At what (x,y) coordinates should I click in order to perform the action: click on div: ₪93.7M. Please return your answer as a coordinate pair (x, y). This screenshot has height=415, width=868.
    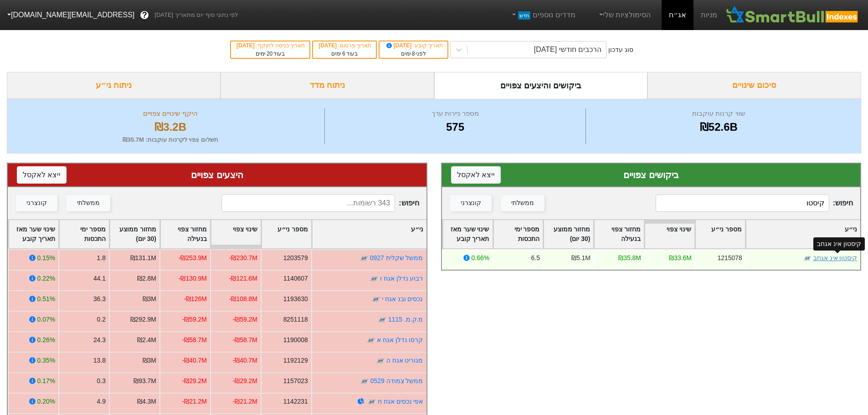
    Looking at the image, I should click on (145, 381).